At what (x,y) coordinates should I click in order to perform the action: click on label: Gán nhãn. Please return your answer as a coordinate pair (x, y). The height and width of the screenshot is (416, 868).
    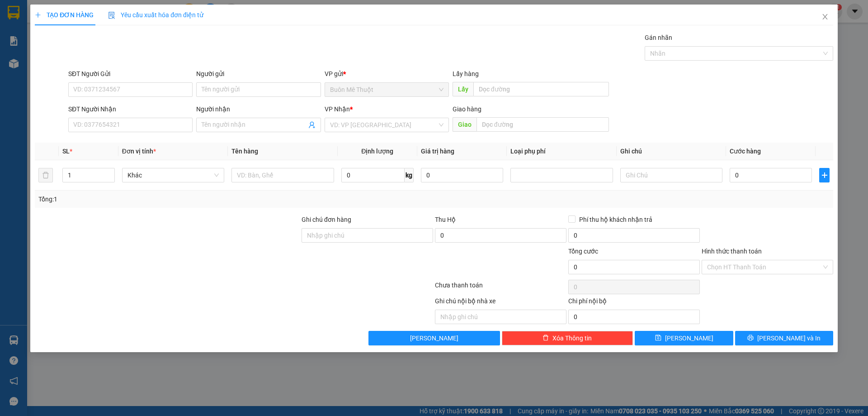
    Looking at the image, I should click on (658, 38).